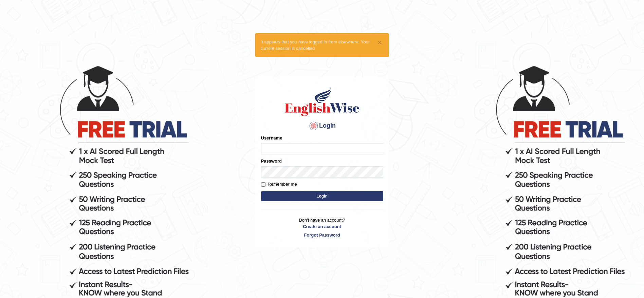 The height and width of the screenshot is (298, 644). I want to click on label: Remember me, so click(279, 184).